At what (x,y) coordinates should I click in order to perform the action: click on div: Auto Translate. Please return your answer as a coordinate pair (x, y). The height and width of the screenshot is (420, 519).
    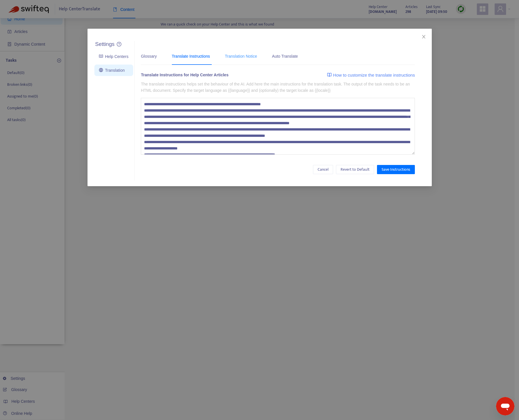
    Looking at the image, I should click on (285, 56).